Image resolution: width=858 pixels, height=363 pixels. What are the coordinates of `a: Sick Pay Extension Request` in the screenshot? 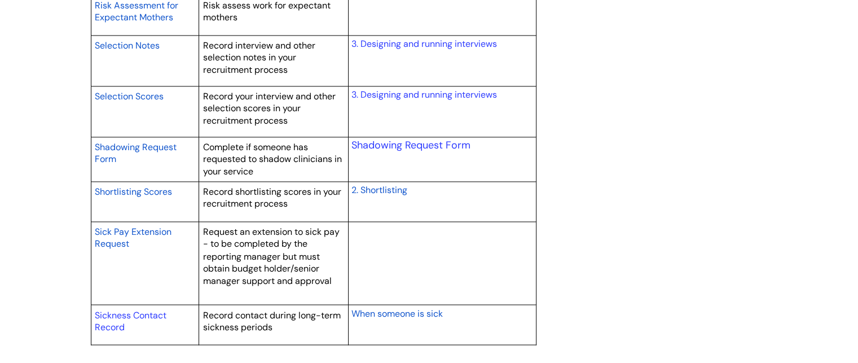 It's located at (133, 238).